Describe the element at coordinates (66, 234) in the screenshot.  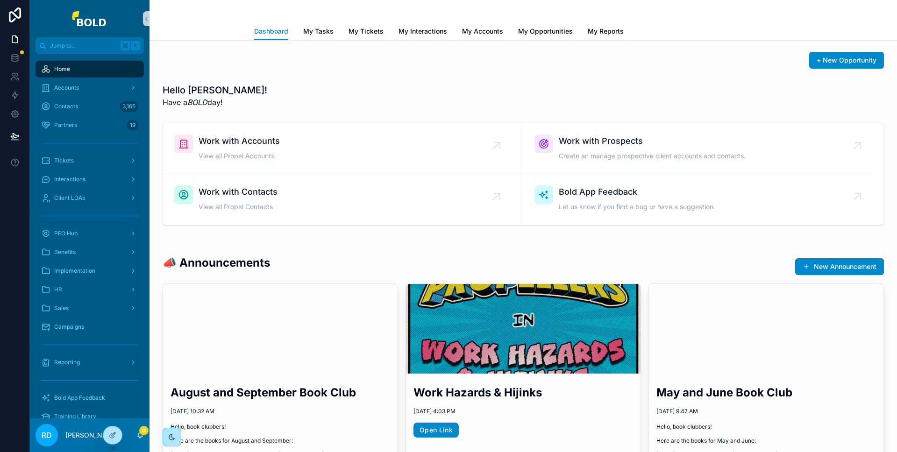
I see `span: PEO Hub` at that location.